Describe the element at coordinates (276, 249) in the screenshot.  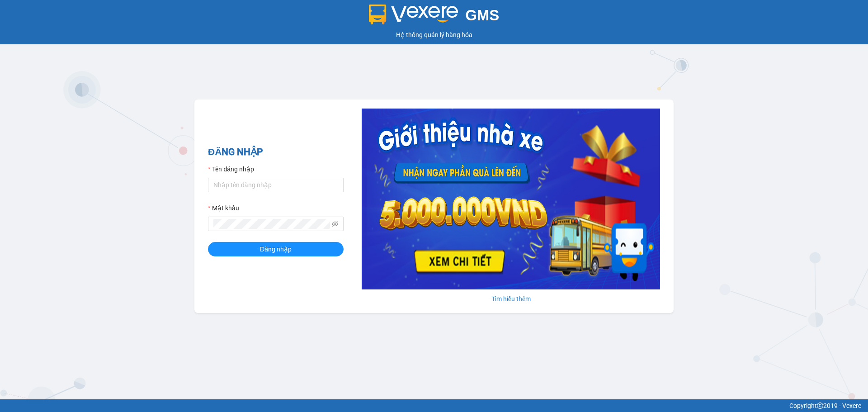
I see `span: Đăng nhập` at that location.